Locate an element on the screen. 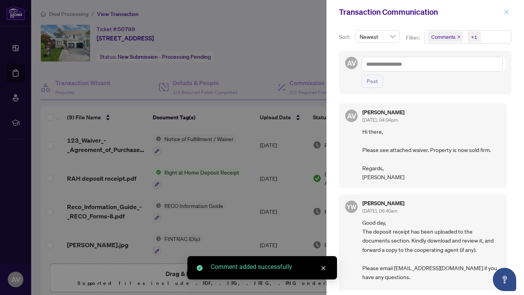  div: Comment added successfully is located at coordinates (269, 267).